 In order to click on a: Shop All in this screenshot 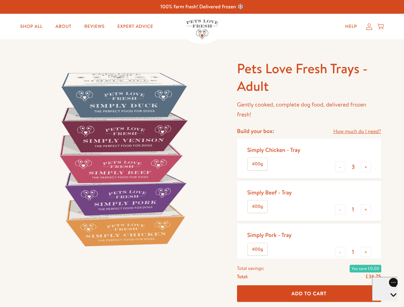, I will do `click(31, 27)`.